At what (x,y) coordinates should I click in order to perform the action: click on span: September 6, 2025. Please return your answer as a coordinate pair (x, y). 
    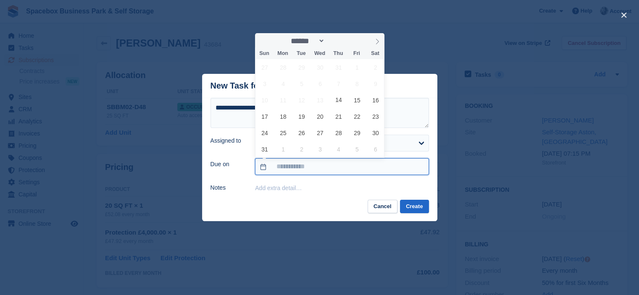
    Looking at the image, I should click on (375, 149).